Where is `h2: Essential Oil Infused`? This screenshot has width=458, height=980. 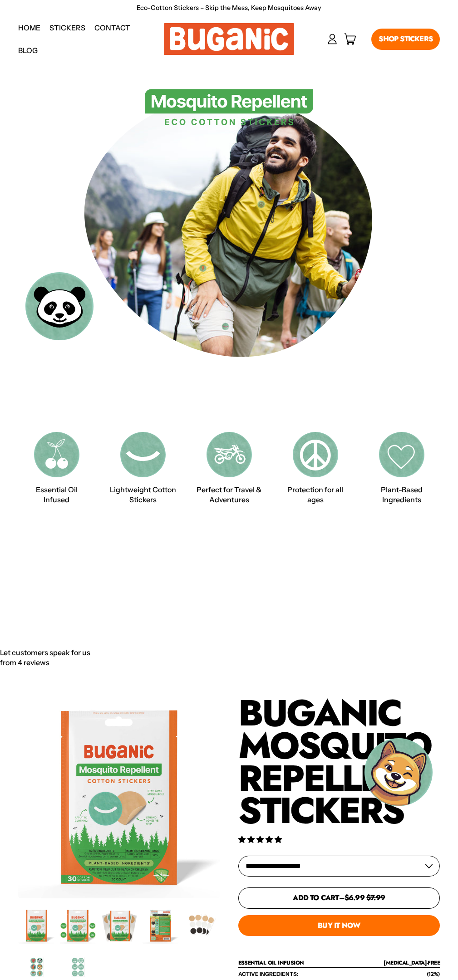
h2: Essential Oil Infused is located at coordinates (56, 495).